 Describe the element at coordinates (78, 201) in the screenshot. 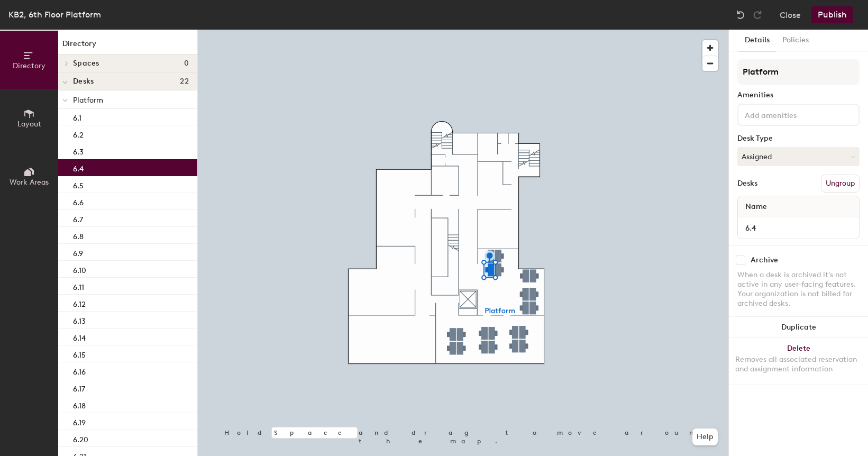

I see `p: 6.6` at that location.